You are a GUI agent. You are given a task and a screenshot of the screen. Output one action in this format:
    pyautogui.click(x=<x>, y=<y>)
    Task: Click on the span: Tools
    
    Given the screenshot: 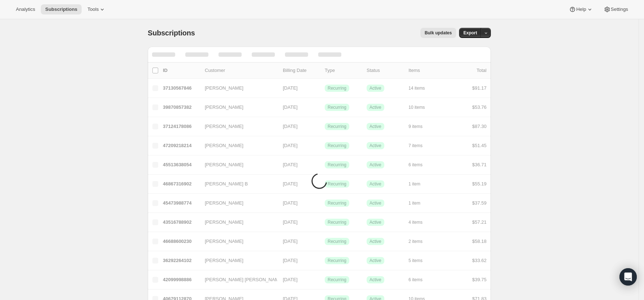 What is the action you would take?
    pyautogui.click(x=93, y=9)
    